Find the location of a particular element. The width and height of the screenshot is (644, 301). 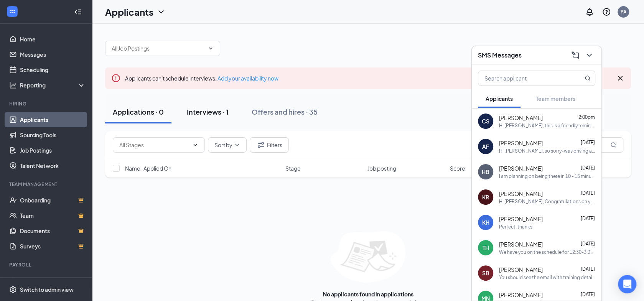

div: Switch to admin view is located at coordinates (47, 290).